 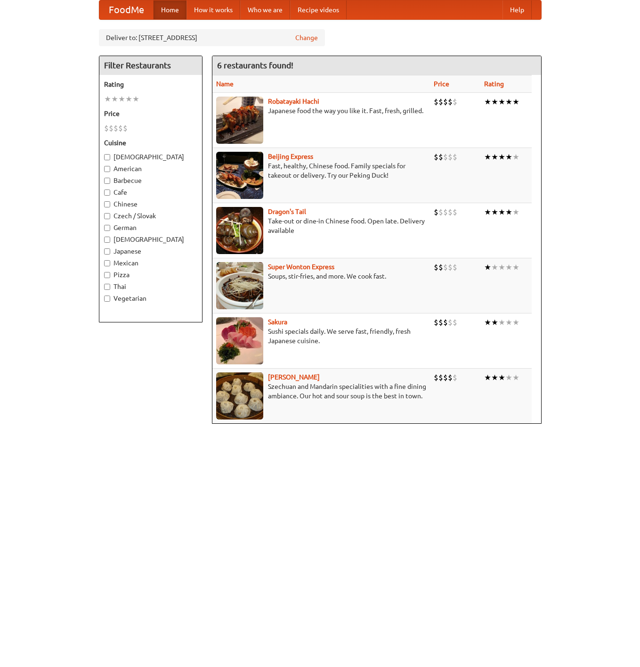 What do you see at coordinates (291, 156) in the screenshot?
I see `a: Beijing Express` at bounding box center [291, 156].